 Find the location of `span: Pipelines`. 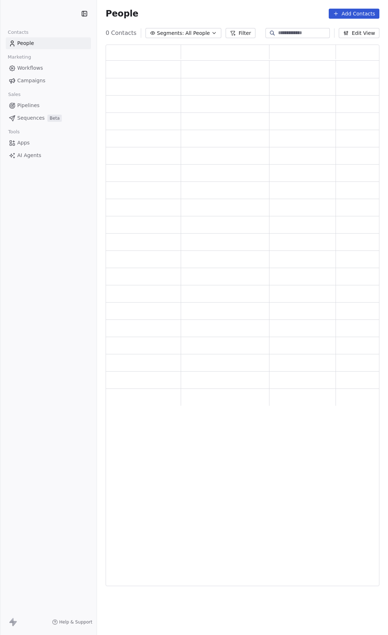

span: Pipelines is located at coordinates (28, 105).